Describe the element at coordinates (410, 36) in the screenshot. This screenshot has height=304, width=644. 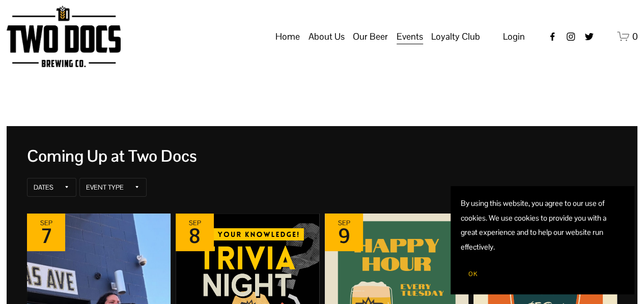
I see `span: Events` at that location.